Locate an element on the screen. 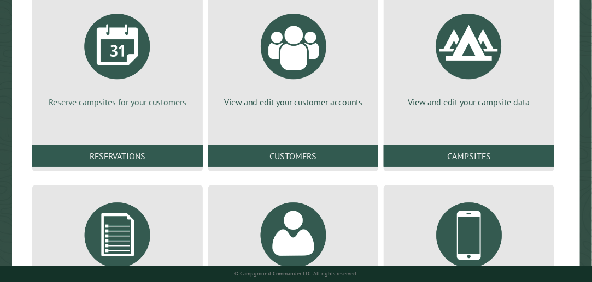 This screenshot has height=282, width=592. a: View and edit your campsite data is located at coordinates (469, 57).